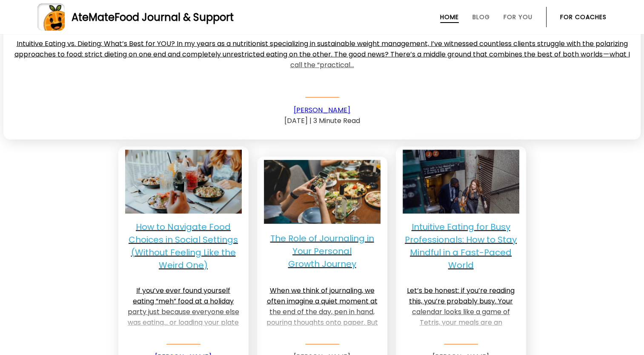 The height and width of the screenshot is (355, 644). Describe the element at coordinates (183, 282) in the screenshot. I see `a: How to Navigate Food Choices in Social Settings (Without Feeling Like the Weird One) If you’ve ev...` at that location.